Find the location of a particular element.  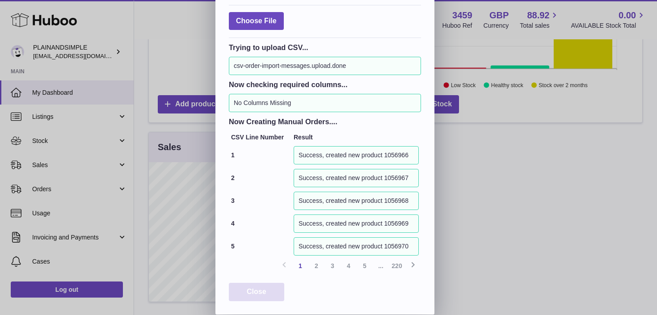

div: Success, created new product 1056969 is located at coordinates (356, 224).